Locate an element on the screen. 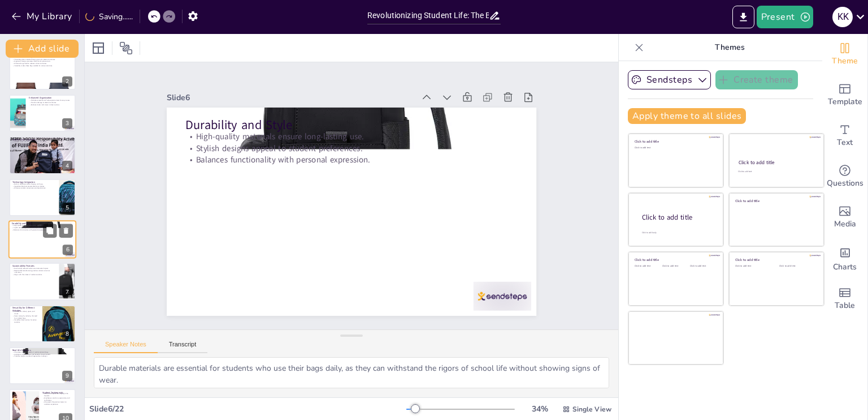 The width and height of the screenshot is (868, 420). button: Export to PowerPoint is located at coordinates (744, 17).